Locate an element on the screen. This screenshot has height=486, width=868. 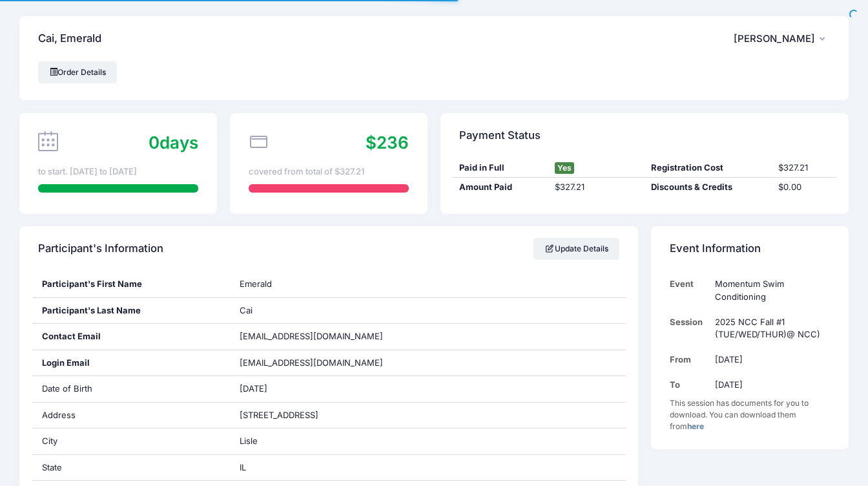
div: Amount Paid is located at coordinates (501, 188).